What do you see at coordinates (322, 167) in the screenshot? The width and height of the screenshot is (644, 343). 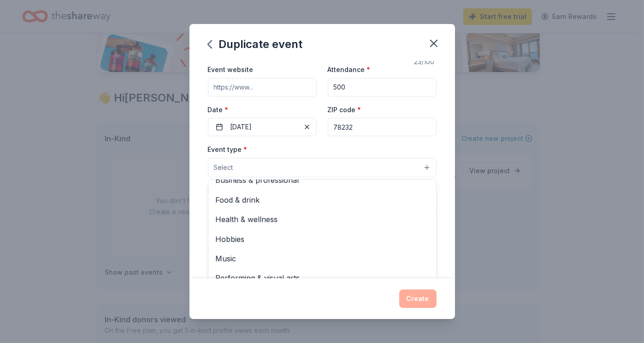 I see `button: Select` at bounding box center [322, 167].